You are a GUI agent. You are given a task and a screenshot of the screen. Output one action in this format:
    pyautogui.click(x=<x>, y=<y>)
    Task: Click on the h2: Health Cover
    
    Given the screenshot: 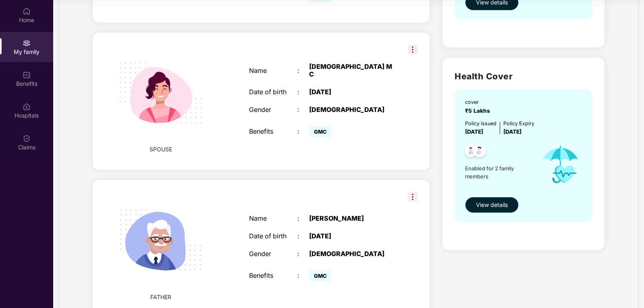 What is the action you would take?
    pyautogui.click(x=523, y=76)
    